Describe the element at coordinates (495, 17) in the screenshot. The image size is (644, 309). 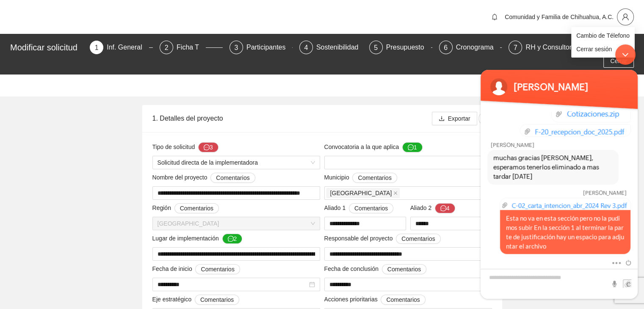
I see `span: bell` at that location.